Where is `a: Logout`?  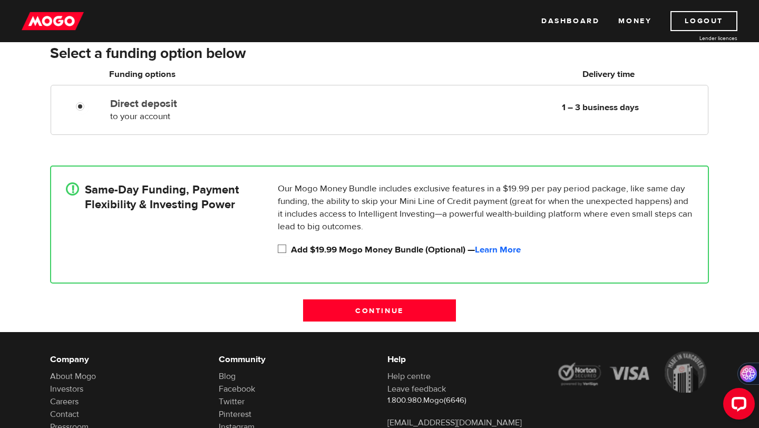 a: Logout is located at coordinates (704, 21).